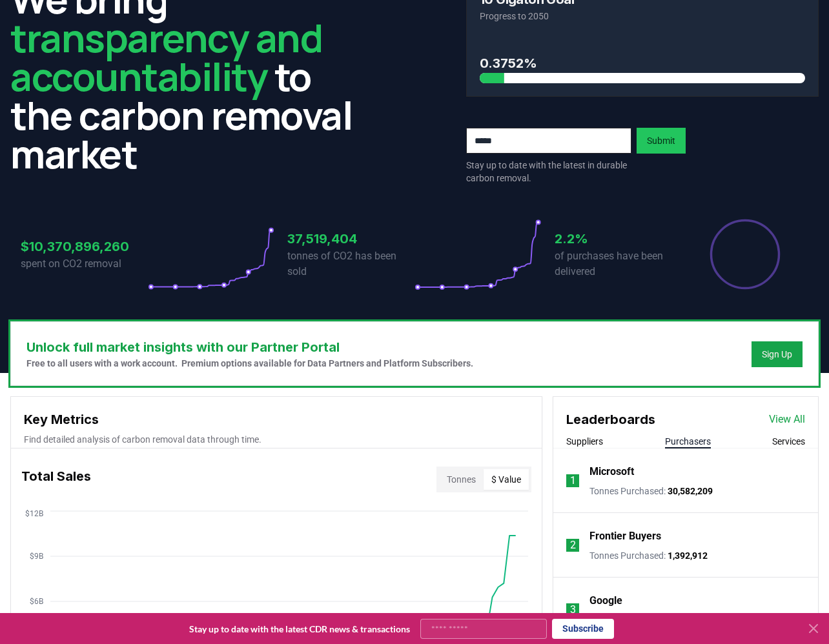 The width and height of the screenshot is (829, 644). What do you see at coordinates (642, 64) in the screenshot?
I see `h3: 0.3752%` at bounding box center [642, 64].